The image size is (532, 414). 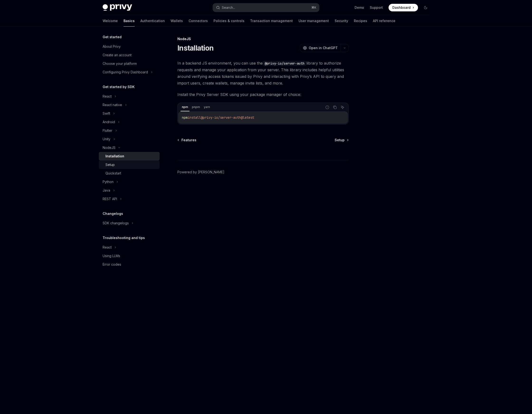 What do you see at coordinates (177, 21) in the screenshot?
I see `a: Wallets` at bounding box center [177, 21].